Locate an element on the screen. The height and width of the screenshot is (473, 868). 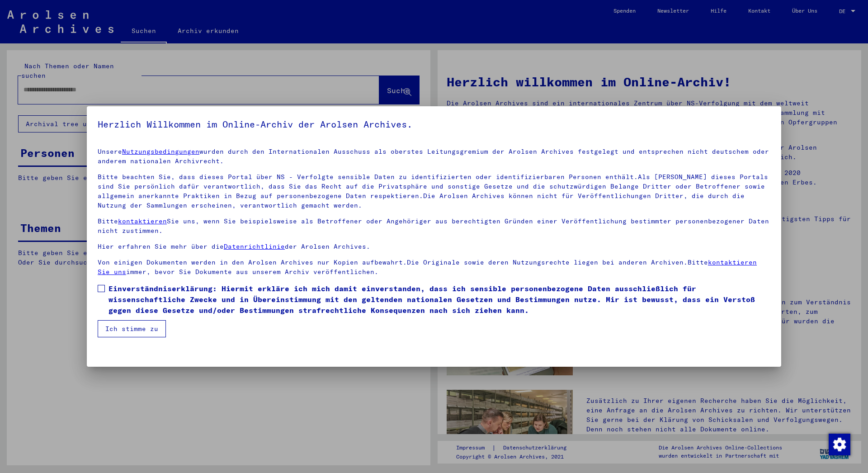
p: Unsere wurden durch den Internationalen Ausschuss als oberstes Leitungsgremium der Arolsen Archiv... is located at coordinates (434, 157).